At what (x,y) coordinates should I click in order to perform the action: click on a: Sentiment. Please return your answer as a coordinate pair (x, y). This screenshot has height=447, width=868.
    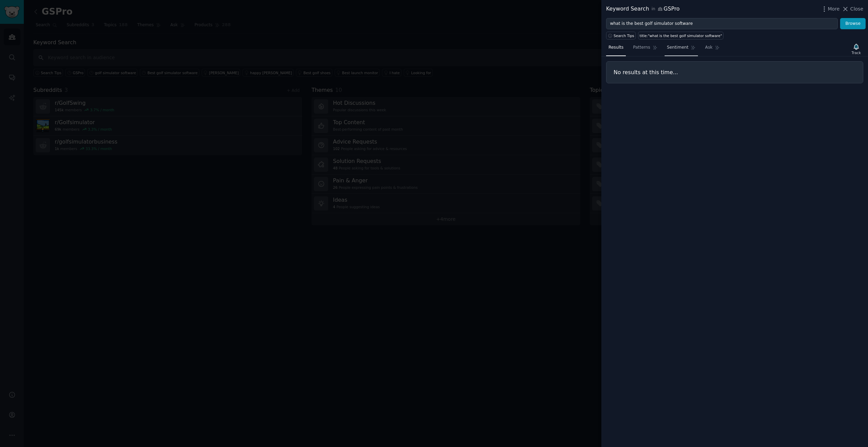
    Looking at the image, I should click on (682, 49).